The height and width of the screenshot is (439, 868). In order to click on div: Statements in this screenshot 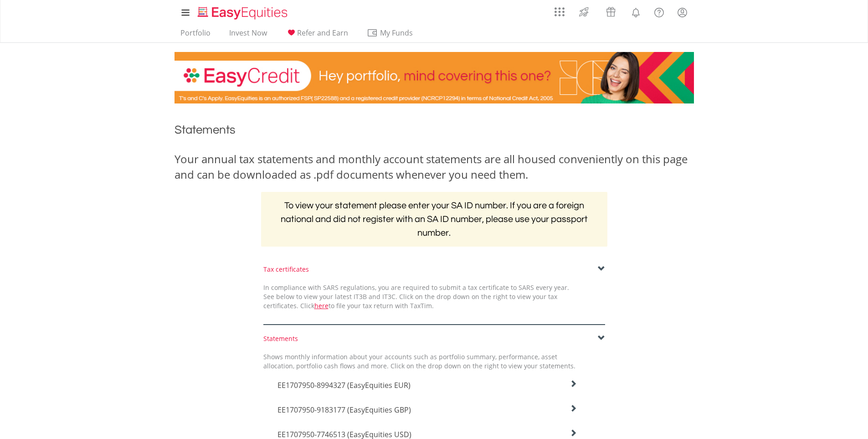, I will do `click(435, 339)`.